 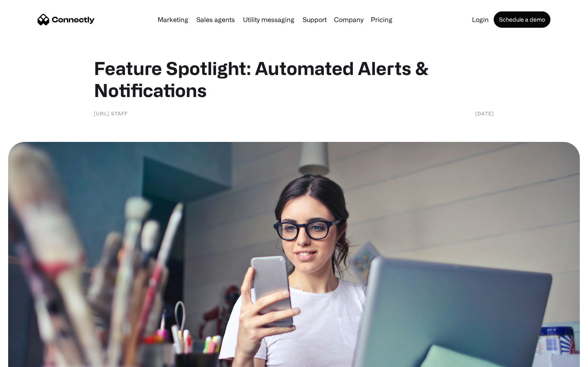 I want to click on a: Schedule a demo, so click(x=522, y=19).